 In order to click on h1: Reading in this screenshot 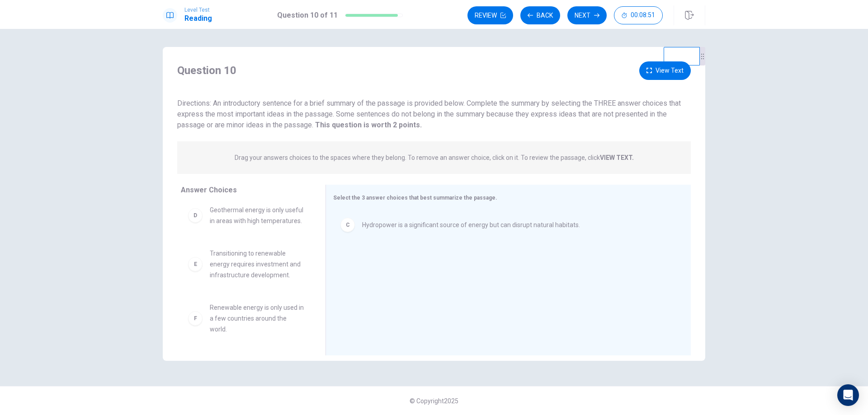, I will do `click(198, 19)`.